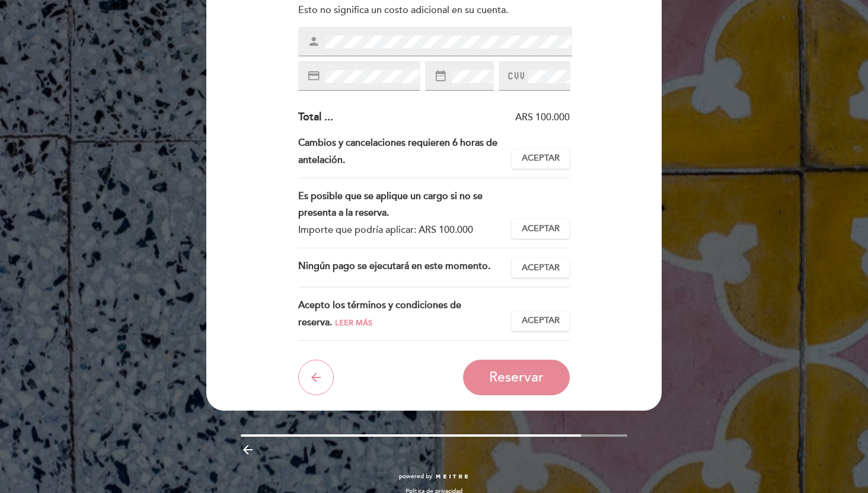 Image resolution: width=868 pixels, height=493 pixels. I want to click on i: date_range, so click(441, 76).